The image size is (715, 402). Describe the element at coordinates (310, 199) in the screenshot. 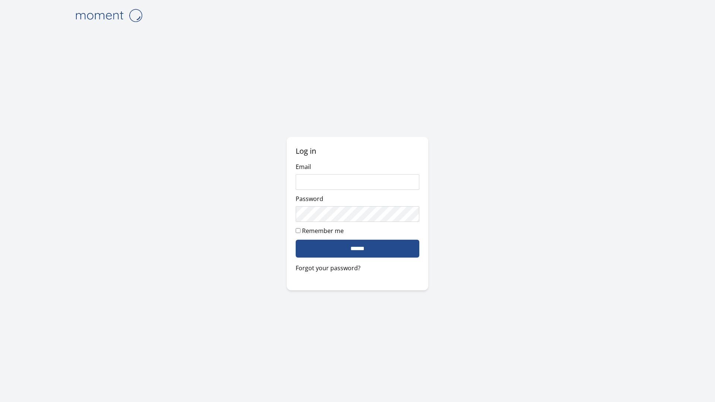

I see `label: Password` at that location.